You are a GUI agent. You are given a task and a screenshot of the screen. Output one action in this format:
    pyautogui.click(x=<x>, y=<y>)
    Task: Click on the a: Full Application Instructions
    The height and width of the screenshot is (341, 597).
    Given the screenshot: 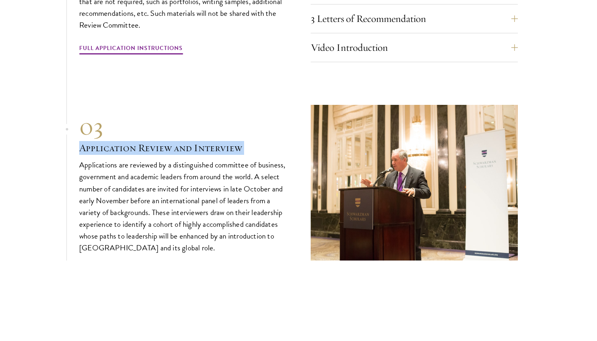 What is the action you would take?
    pyautogui.click(x=131, y=49)
    